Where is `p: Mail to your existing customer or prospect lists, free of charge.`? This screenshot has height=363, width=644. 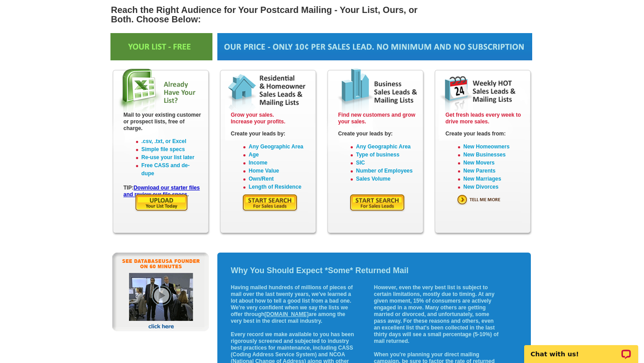 p: Mail to your existing customer or prospect lists, free of charge. is located at coordinates (162, 122).